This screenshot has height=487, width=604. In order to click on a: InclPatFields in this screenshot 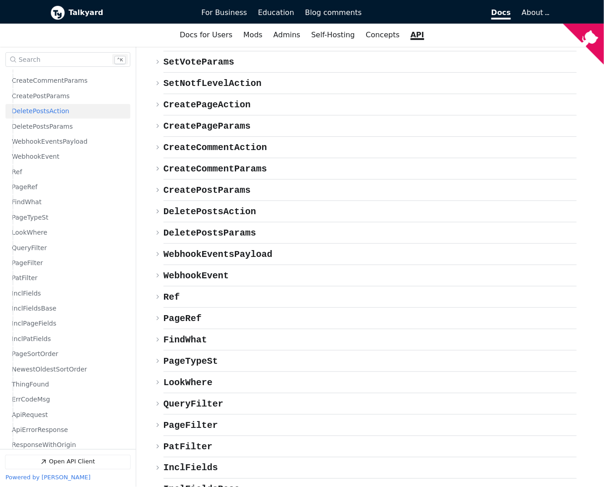, I will do `click(69, 338)`.